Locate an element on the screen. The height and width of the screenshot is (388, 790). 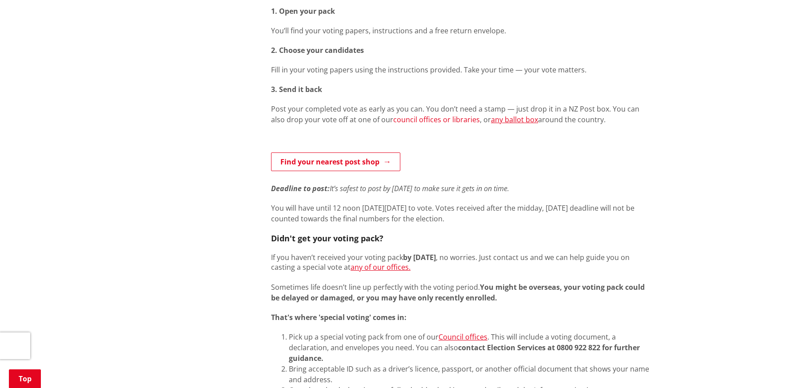
em: Deadline to post: is located at coordinates (300, 188).